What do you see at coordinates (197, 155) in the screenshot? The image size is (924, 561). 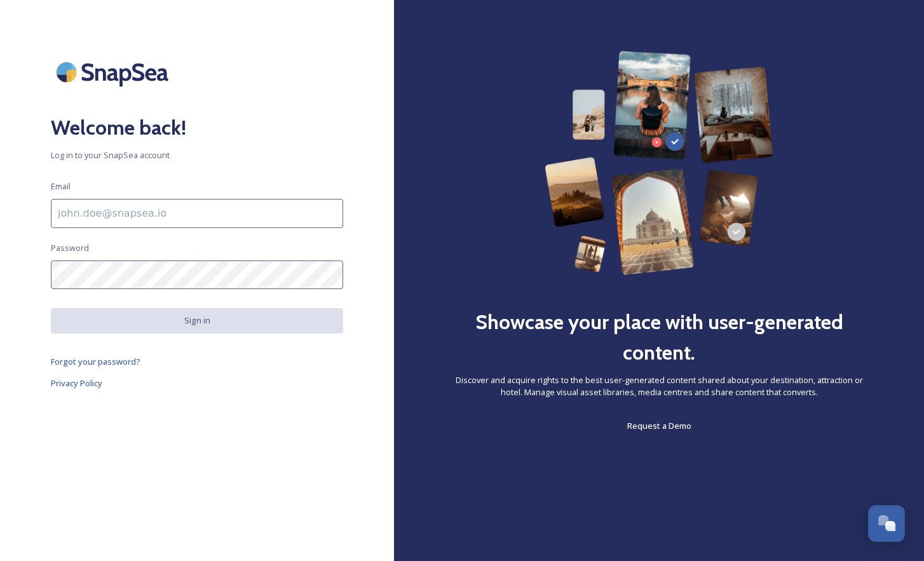 I see `span: Log in to your SnapSea account` at bounding box center [197, 155].